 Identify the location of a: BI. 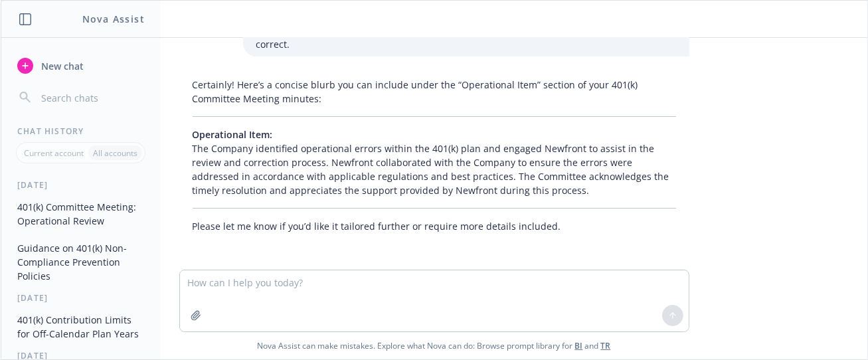
(579, 345).